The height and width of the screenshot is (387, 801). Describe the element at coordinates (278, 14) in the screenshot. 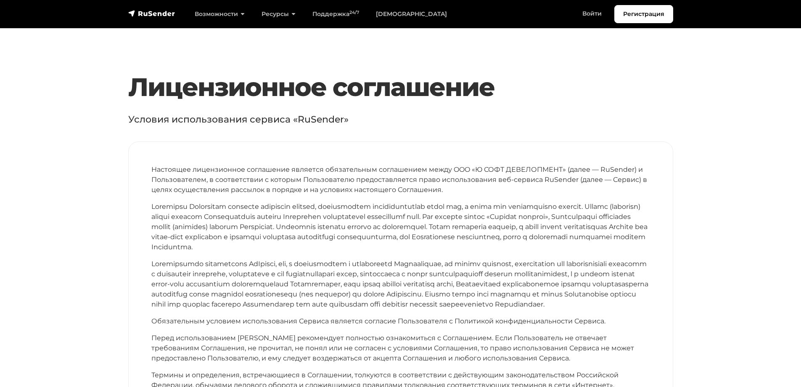

I see `a: Ресурсы` at that location.